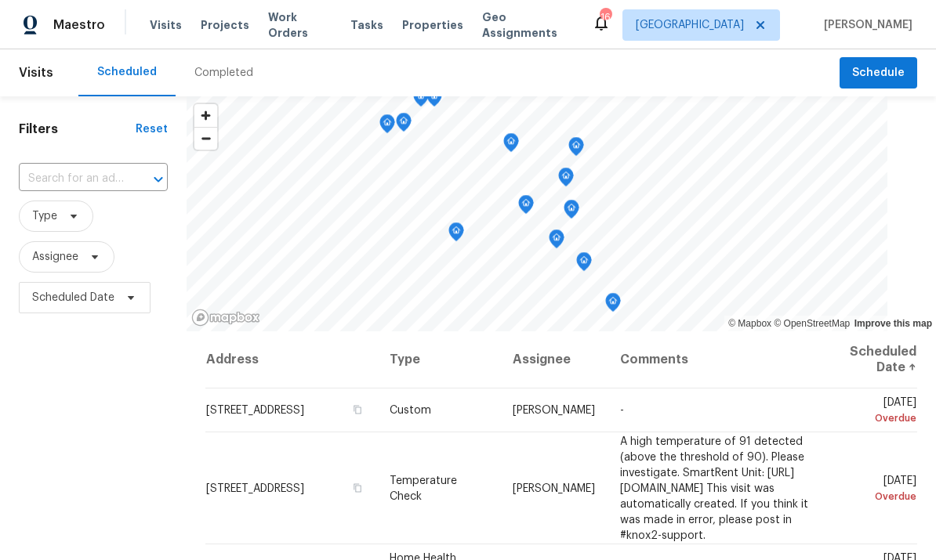  Describe the element at coordinates (438, 359) in the screenshot. I see `th: Type` at that location.